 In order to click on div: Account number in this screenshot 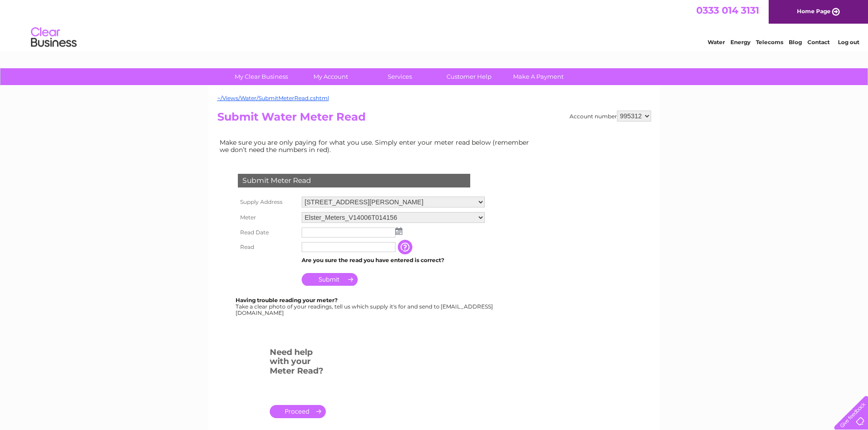, I will do `click(610, 116)`.